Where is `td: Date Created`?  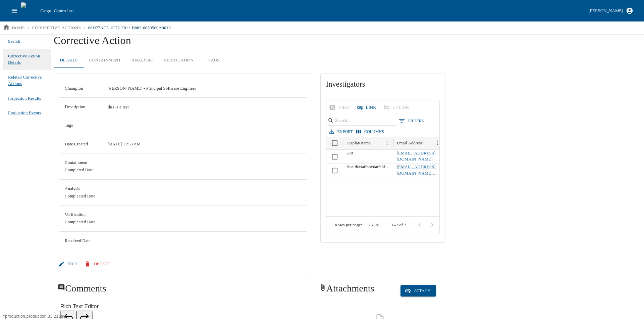
td: Date Created is located at coordinates (81, 144).